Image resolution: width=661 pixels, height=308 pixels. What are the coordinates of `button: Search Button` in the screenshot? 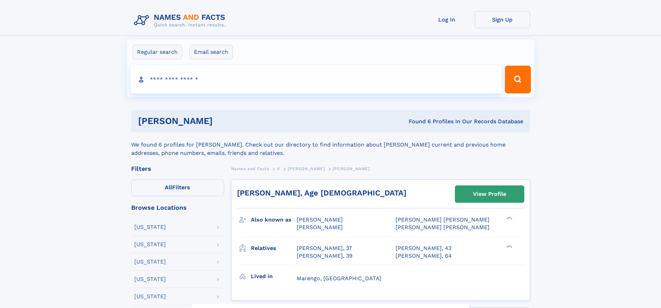 It's located at (518, 79).